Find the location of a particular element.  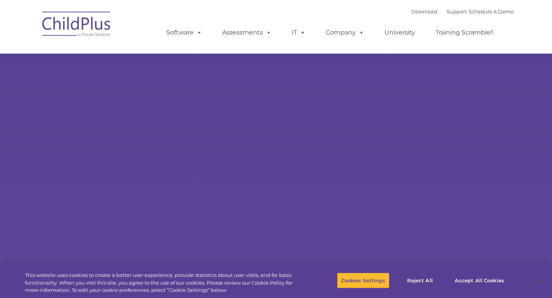

button: Close is located at coordinates (540, 281).